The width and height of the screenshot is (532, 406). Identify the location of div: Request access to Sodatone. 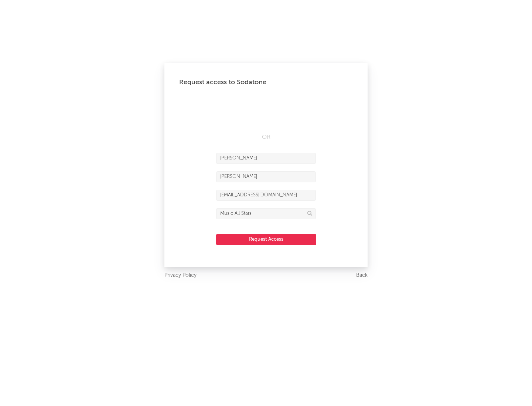
(266, 83).